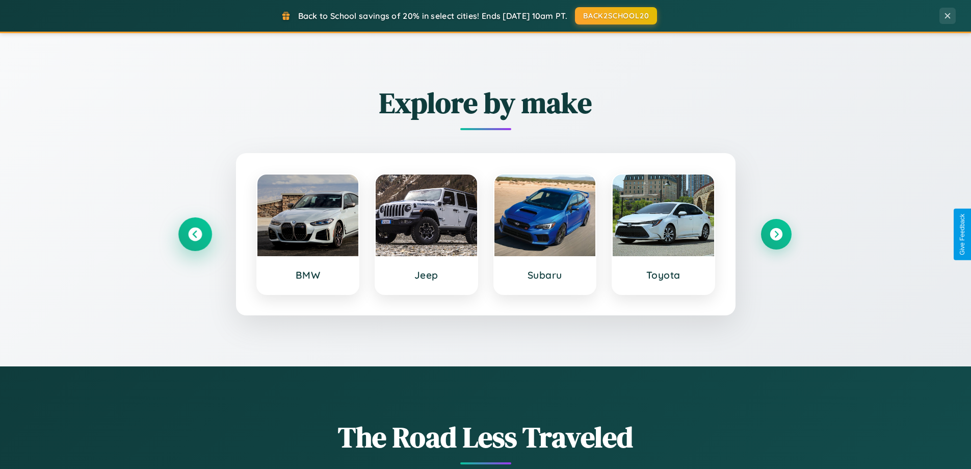 This screenshot has height=469, width=971. I want to click on h3: Jeep, so click(426, 275).